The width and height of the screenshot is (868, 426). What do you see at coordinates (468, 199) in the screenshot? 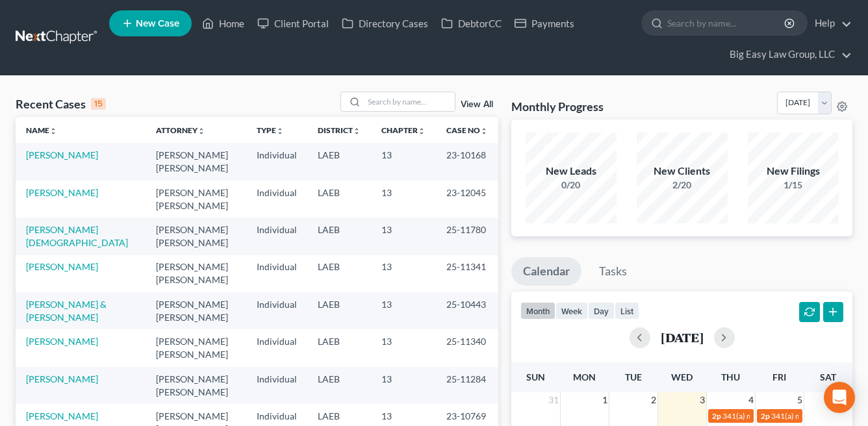
I see `td: 23-12045` at bounding box center [468, 199].